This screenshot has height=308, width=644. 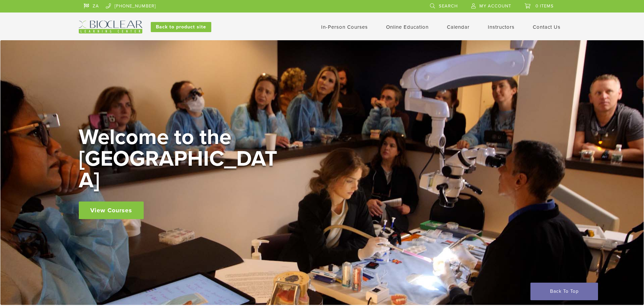 What do you see at coordinates (547, 27) in the screenshot?
I see `a: Contact Us` at bounding box center [547, 27].